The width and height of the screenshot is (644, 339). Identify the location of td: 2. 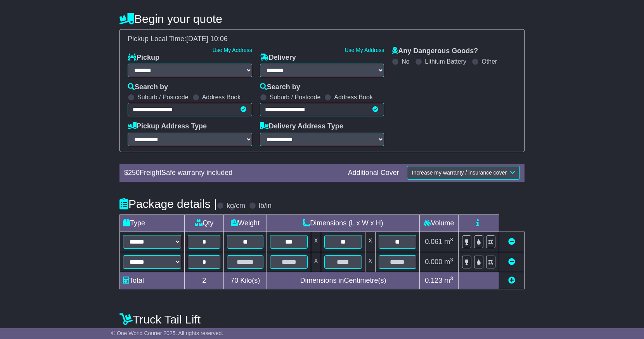
(204, 280).